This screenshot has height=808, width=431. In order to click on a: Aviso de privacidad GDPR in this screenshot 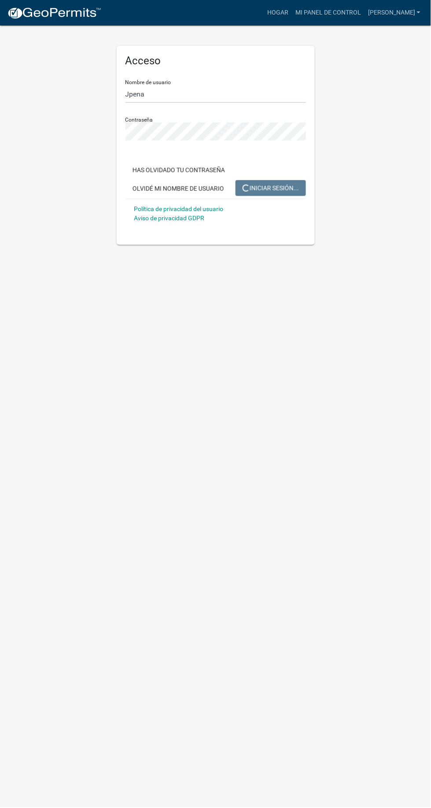, I will do `click(170, 218)`.